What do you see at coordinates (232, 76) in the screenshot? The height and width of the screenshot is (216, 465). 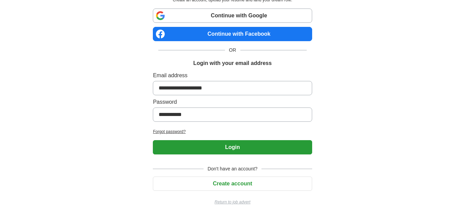 I see `label: Email address` at bounding box center [232, 76].